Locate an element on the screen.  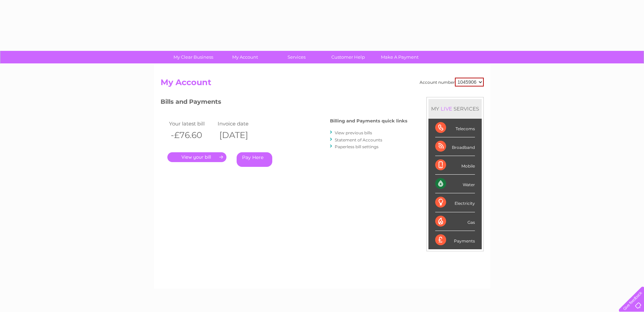
div: Water is located at coordinates (455, 184).